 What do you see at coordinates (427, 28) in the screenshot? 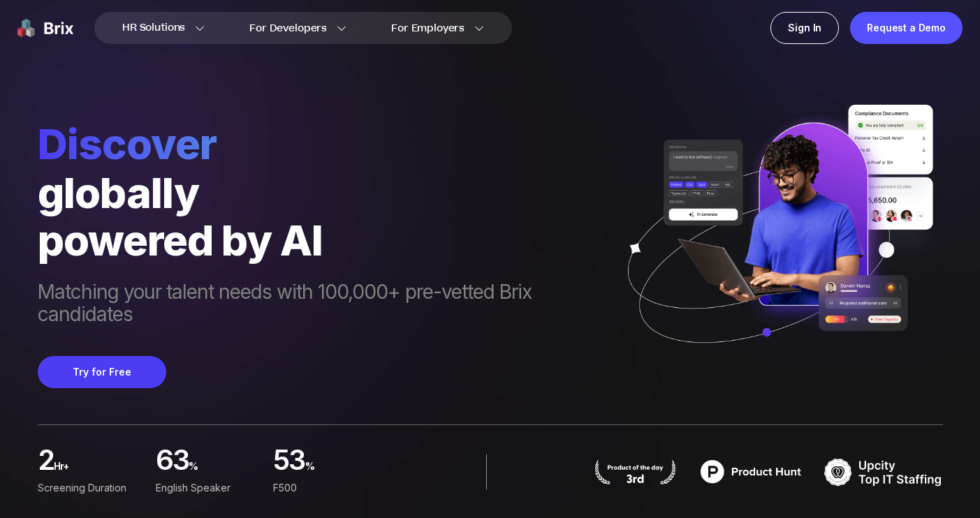
I see `span: For Employers` at bounding box center [427, 28].